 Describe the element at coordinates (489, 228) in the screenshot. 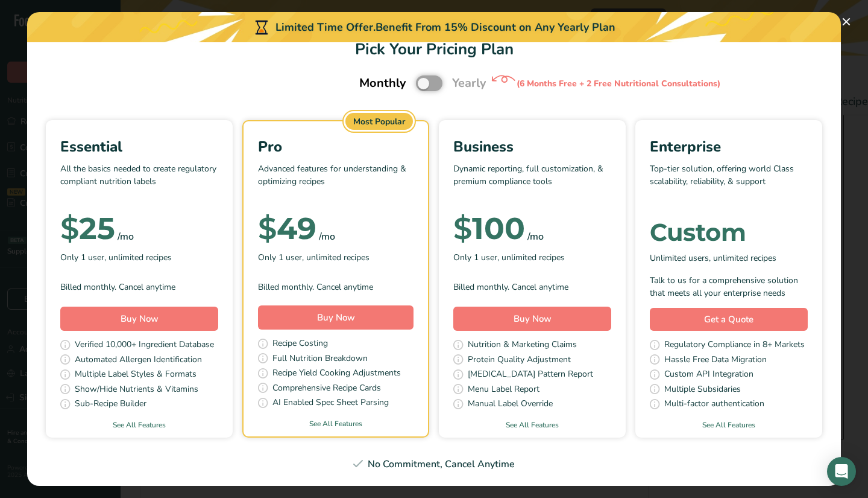

I see `div: 100` at that location.